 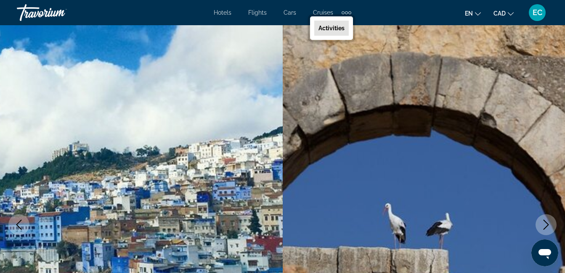 What do you see at coordinates (323, 13) in the screenshot?
I see `a: Cruises` at bounding box center [323, 13].